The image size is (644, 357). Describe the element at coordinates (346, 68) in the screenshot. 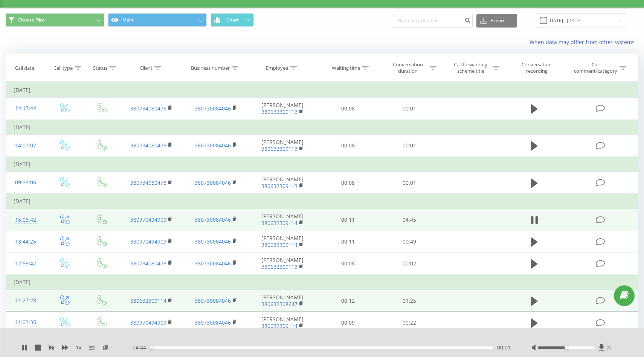

I see `div: Waiting time` at that location.